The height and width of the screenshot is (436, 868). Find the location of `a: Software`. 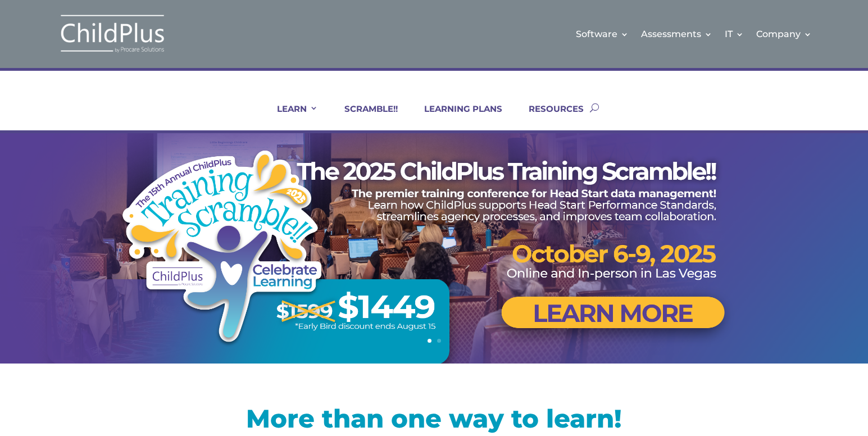

a: Software is located at coordinates (602, 34).